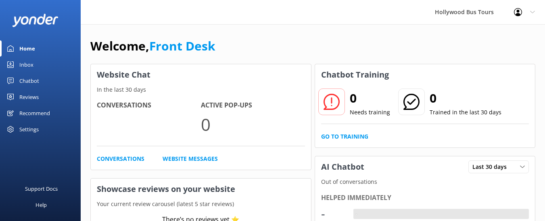  What do you see at coordinates (41, 188) in the screenshot?
I see `div: Support Docs` at bounding box center [41, 188].